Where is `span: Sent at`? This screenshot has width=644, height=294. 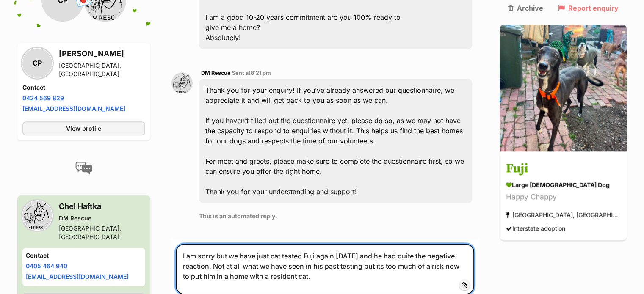
span: Sent at is located at coordinates (252, 73).